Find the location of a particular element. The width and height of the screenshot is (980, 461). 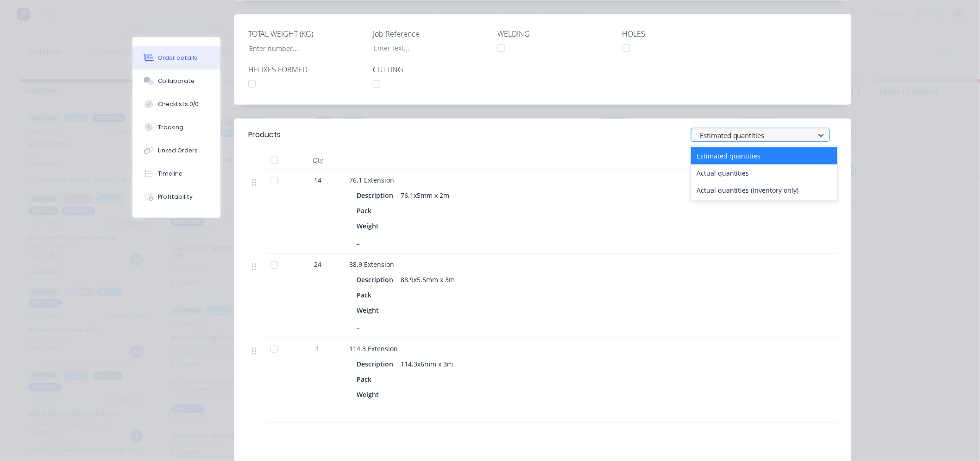

button: Checklists 0/0 is located at coordinates (177, 104).